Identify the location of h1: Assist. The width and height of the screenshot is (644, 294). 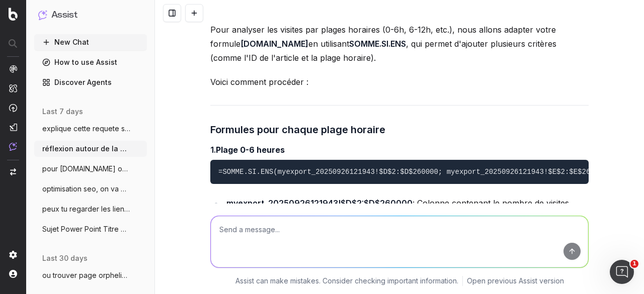
(64, 15).